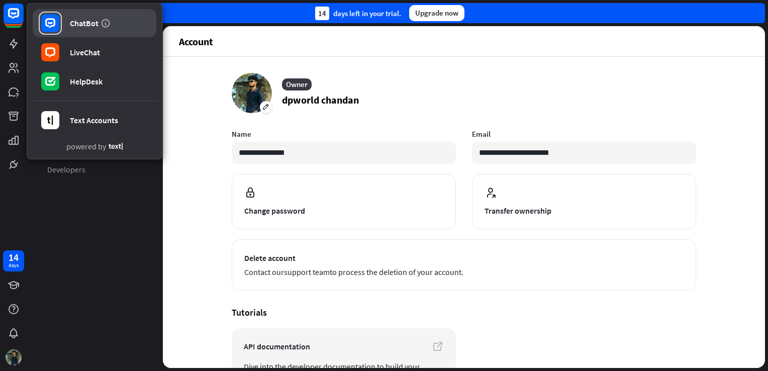 This screenshot has height=371, width=768. Describe the element at coordinates (584, 134) in the screenshot. I see `label: Email` at that location.